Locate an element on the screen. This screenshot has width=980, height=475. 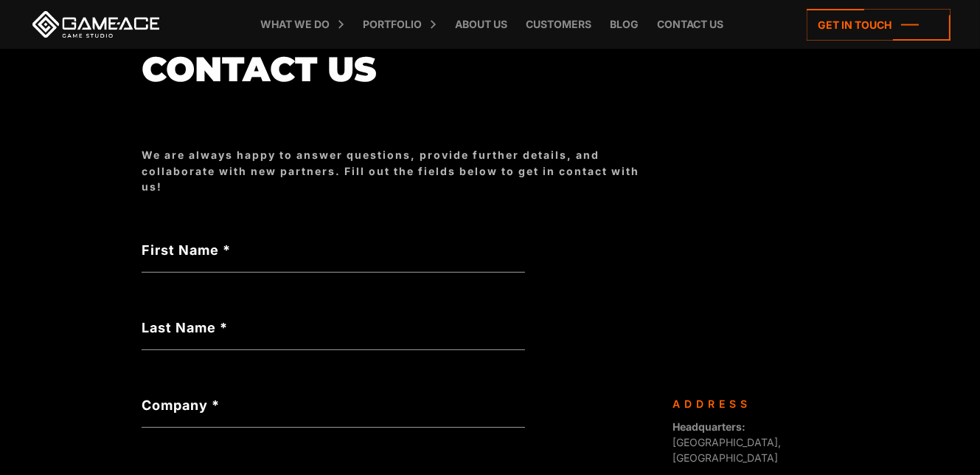
strong: Headquarters: is located at coordinates (708, 426).